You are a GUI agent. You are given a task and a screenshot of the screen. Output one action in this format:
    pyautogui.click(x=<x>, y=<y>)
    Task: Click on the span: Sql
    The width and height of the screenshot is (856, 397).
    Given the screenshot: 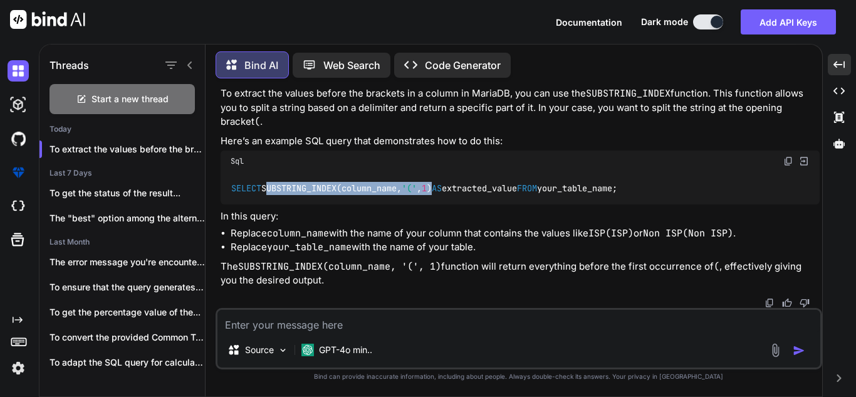 What is the action you would take?
    pyautogui.click(x=237, y=161)
    